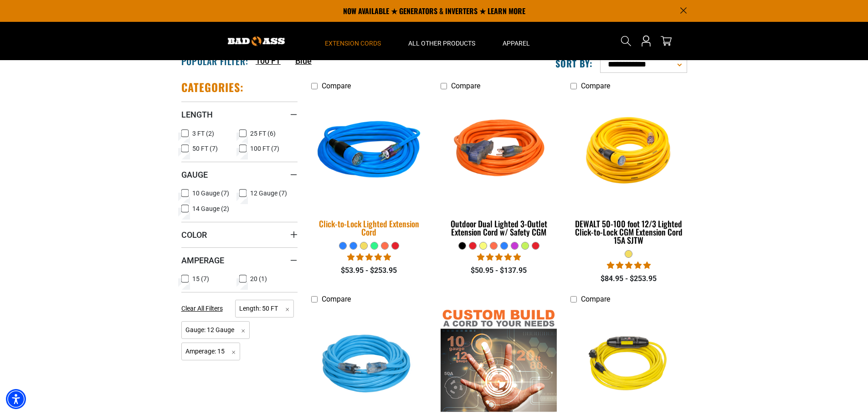 This screenshot has height=415, width=868. I want to click on span: 4.87 stars, so click(369, 257).